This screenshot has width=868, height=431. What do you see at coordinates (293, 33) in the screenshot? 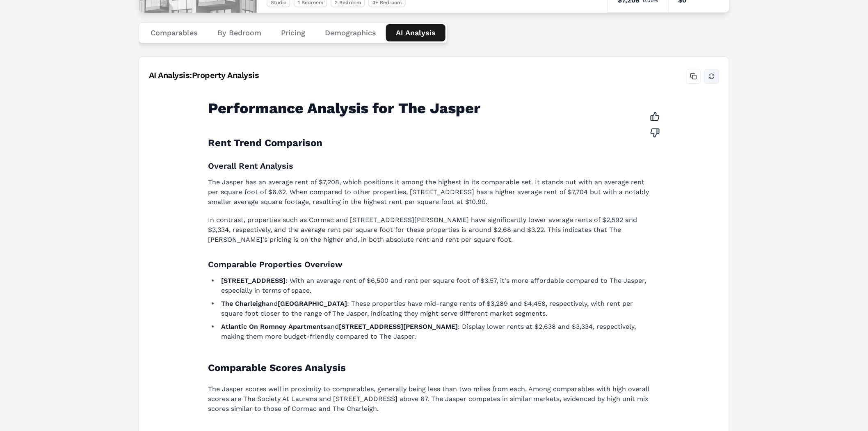
I see `button: Pricing` at bounding box center [293, 33].